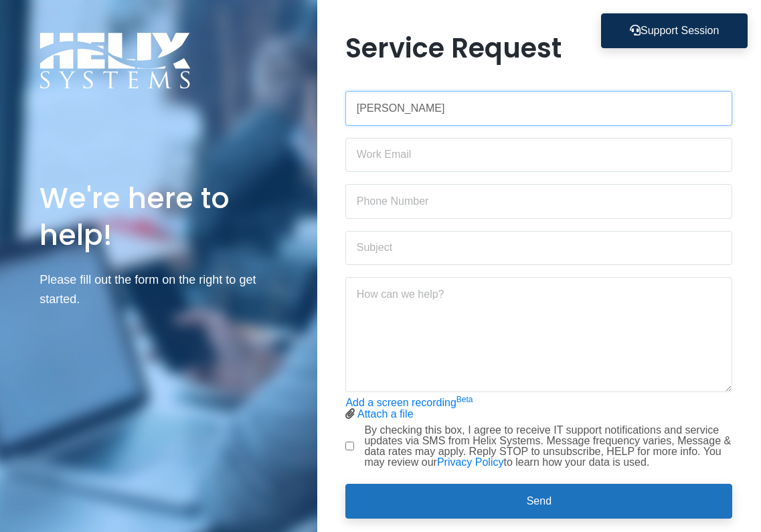 This screenshot has width=761, height=532. Describe the element at coordinates (538, 201) in the screenshot. I see `input: Phone Number` at that location.